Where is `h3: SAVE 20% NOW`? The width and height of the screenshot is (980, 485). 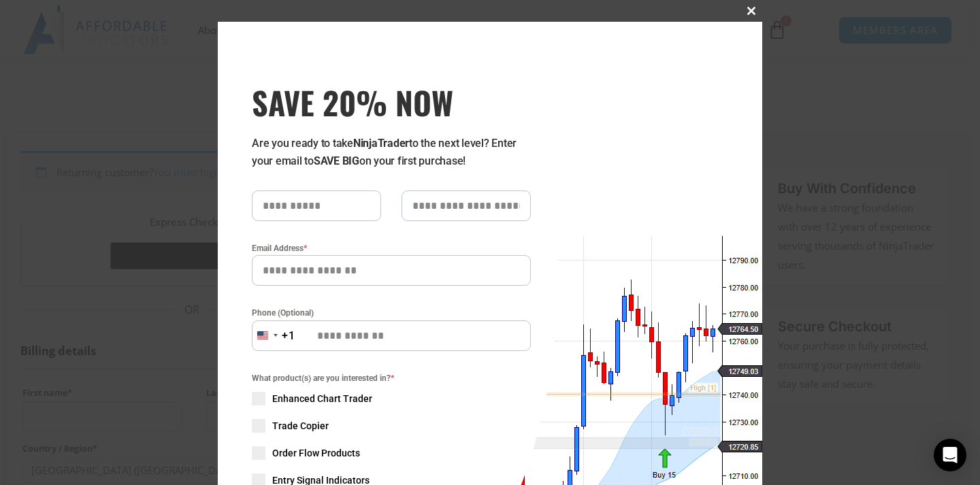 h3: SAVE 20% NOW is located at coordinates (391, 102).